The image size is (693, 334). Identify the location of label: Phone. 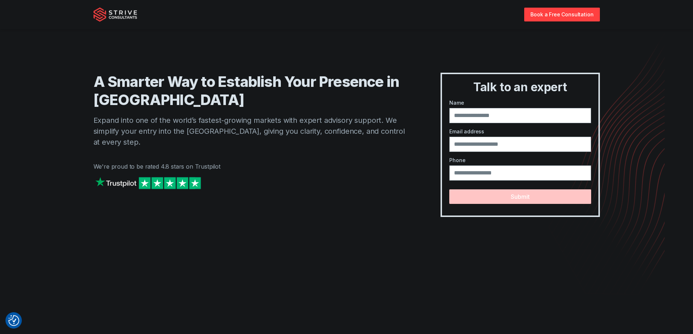
(520, 160).